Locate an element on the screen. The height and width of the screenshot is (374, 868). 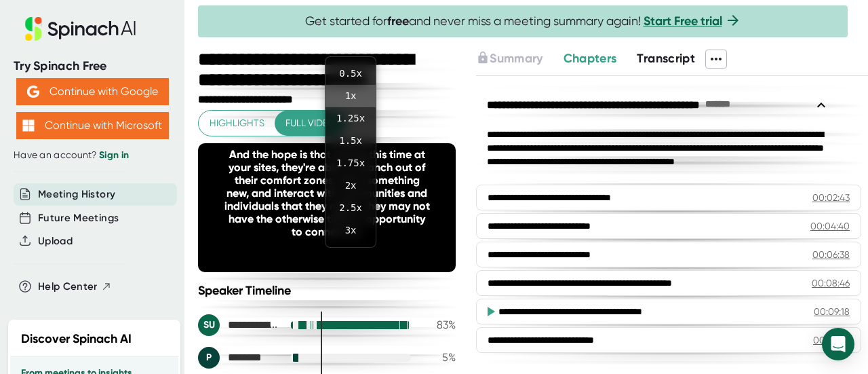
li: 2.5 x is located at coordinates (350, 208).